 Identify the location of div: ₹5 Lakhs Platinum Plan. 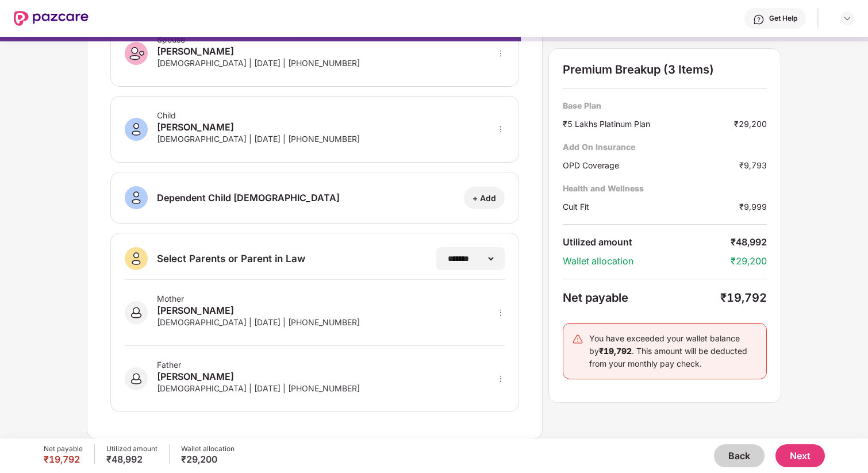
(648, 124).